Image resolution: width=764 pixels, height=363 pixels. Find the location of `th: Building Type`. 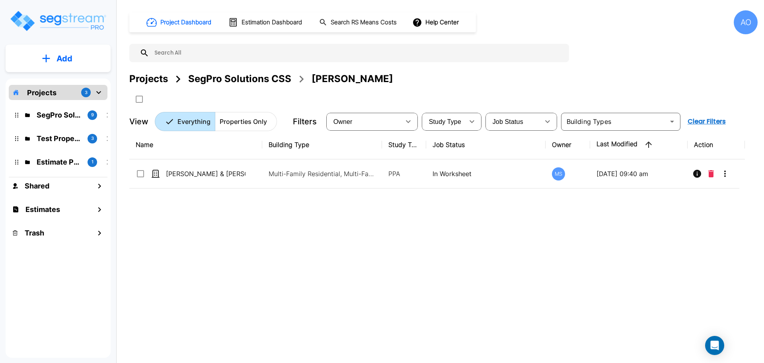

th: Building Type is located at coordinates (322, 145).